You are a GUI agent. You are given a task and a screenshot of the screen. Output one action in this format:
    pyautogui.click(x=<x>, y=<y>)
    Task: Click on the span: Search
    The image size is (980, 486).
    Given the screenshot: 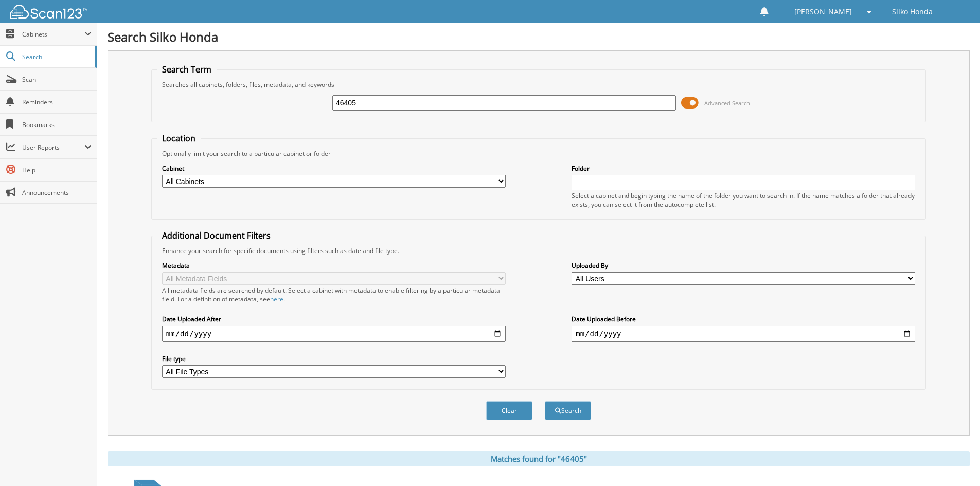 What is the action you would take?
    pyautogui.click(x=56, y=56)
    